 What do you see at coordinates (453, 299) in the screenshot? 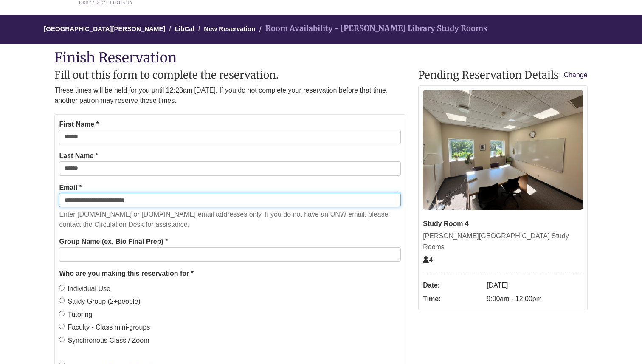
I see `dt: Time:` at bounding box center [453, 299].